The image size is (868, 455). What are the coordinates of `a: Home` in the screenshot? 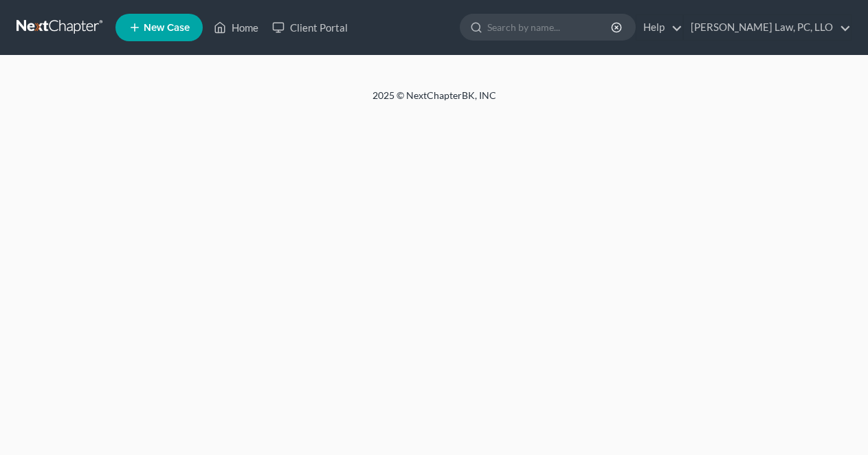 It's located at (236, 27).